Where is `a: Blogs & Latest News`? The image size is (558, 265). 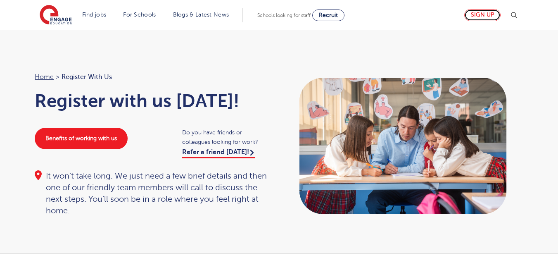 a: Blogs & Latest News is located at coordinates (201, 14).